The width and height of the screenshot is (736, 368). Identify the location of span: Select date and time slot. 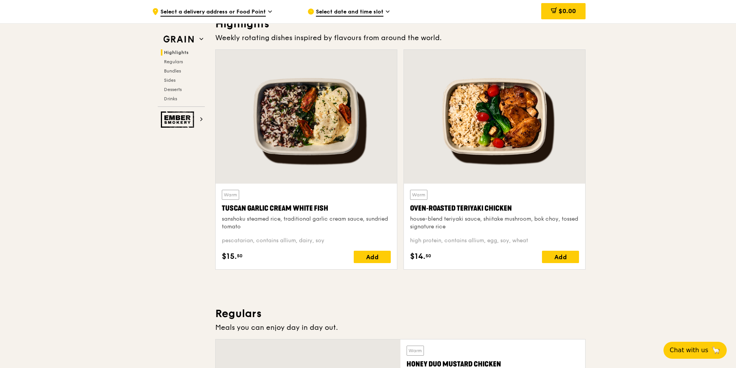
(349, 12).